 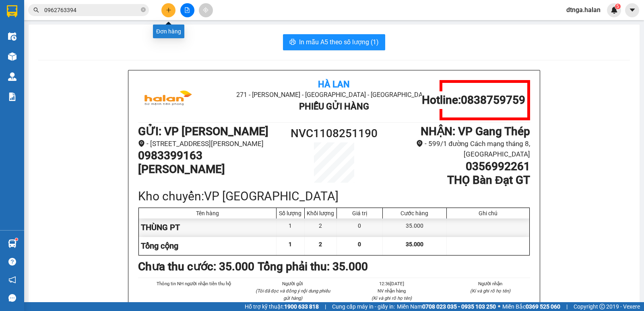 I want to click on b: Tổng phải thu: 35.000, so click(x=313, y=266).